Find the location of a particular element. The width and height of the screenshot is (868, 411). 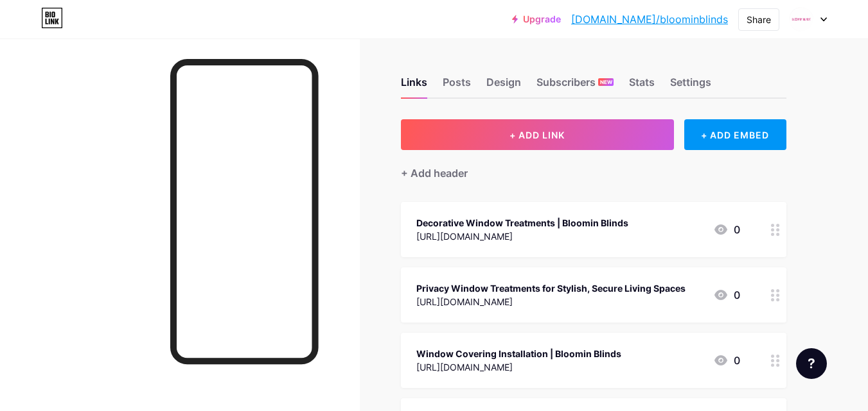

img: bloominblinds is located at coordinates (801, 19).